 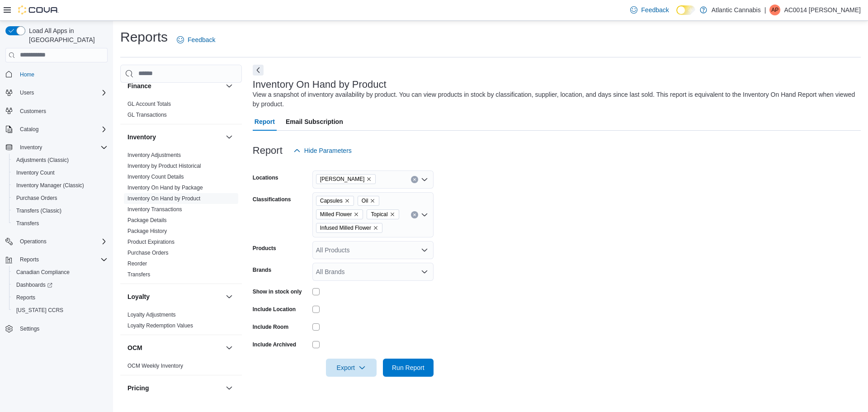 I want to click on h3: Loyalty, so click(x=138, y=297).